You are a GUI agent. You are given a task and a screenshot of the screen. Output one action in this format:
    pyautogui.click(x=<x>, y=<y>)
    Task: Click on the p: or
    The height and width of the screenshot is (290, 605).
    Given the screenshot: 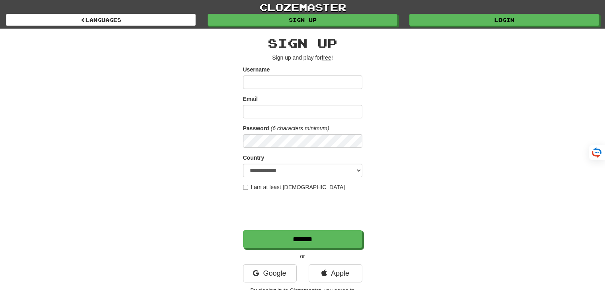 What is the action you would take?
    pyautogui.click(x=303, y=256)
    